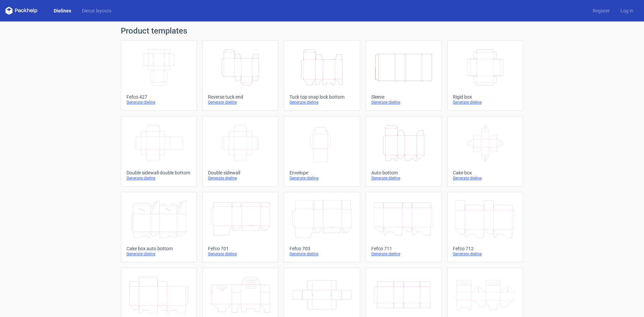  I want to click on div: Fefco 712, so click(484, 248).